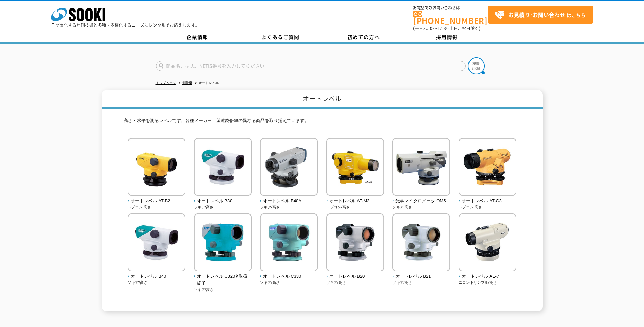 Image resolution: width=644 pixels, height=327 pixels. What do you see at coordinates (157, 276) in the screenshot?
I see `span: オートレベル B40` at bounding box center [157, 276].